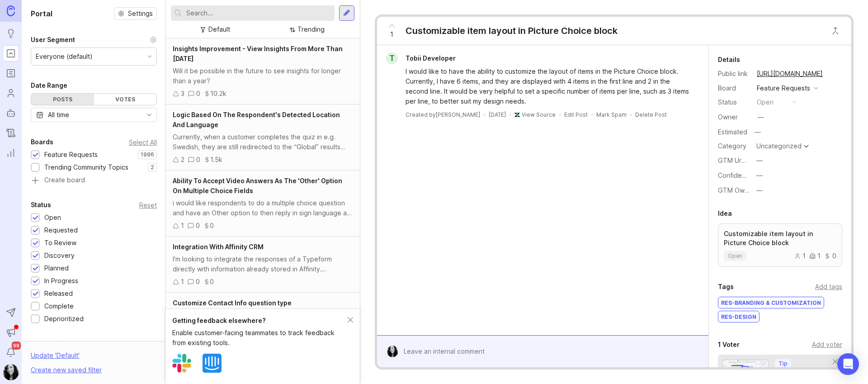 Image resolution: width=868 pixels, height=384 pixels. What do you see at coordinates (125, 99) in the screenshot?
I see `div: Votes` at bounding box center [125, 99].